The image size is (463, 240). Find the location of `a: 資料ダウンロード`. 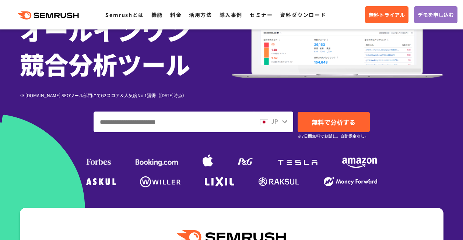

a: 資料ダウンロード is located at coordinates (303, 15).